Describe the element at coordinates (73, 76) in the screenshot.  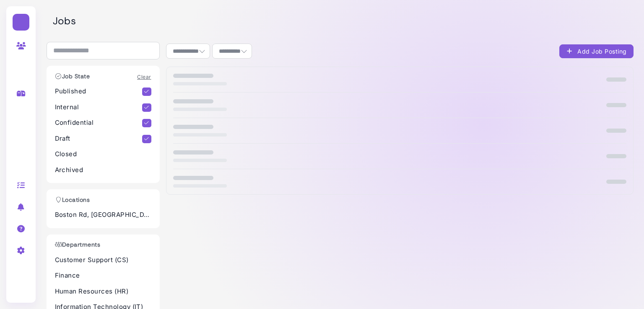
I see `h3: Job State` at that location.